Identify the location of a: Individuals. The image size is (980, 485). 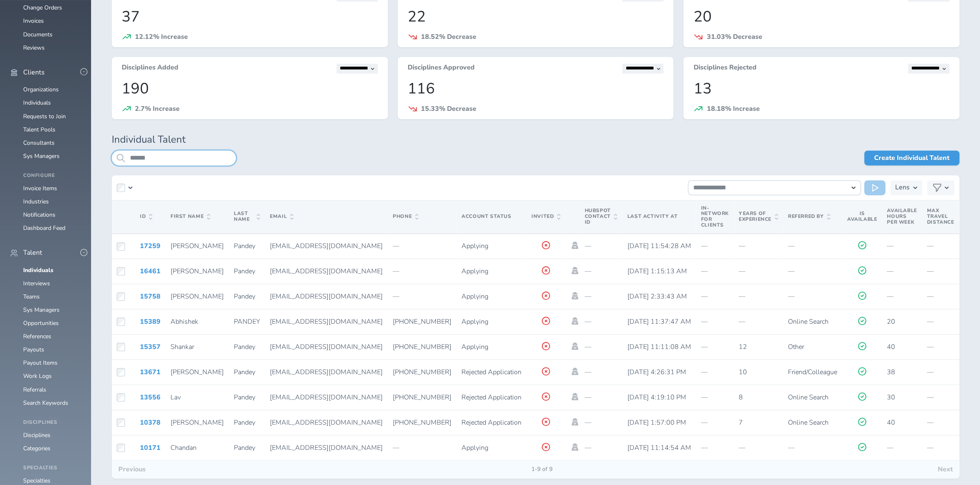
(38, 270).